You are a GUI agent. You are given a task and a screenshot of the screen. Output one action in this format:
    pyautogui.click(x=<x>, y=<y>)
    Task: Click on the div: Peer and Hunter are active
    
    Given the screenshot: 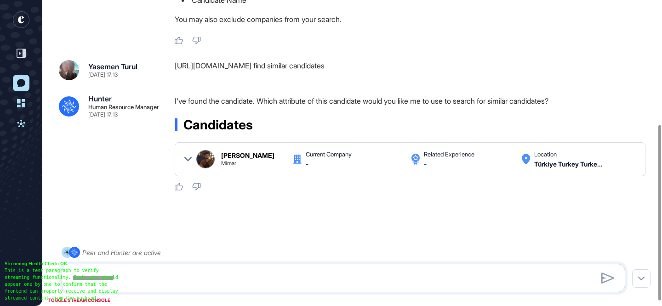 What is the action you would take?
    pyautogui.click(x=121, y=253)
    